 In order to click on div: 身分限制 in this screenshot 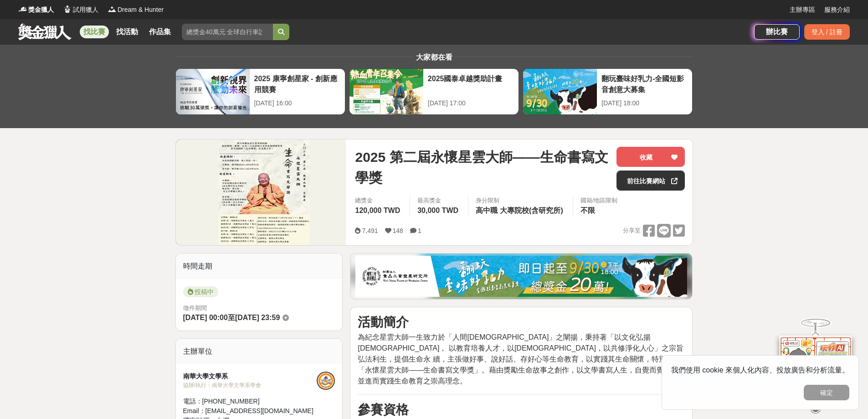, I will do `click(520, 200)`.